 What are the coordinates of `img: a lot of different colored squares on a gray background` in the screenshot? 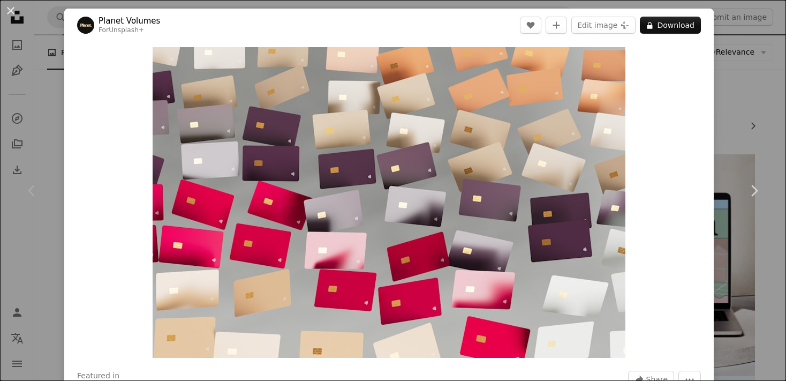 It's located at (389, 202).